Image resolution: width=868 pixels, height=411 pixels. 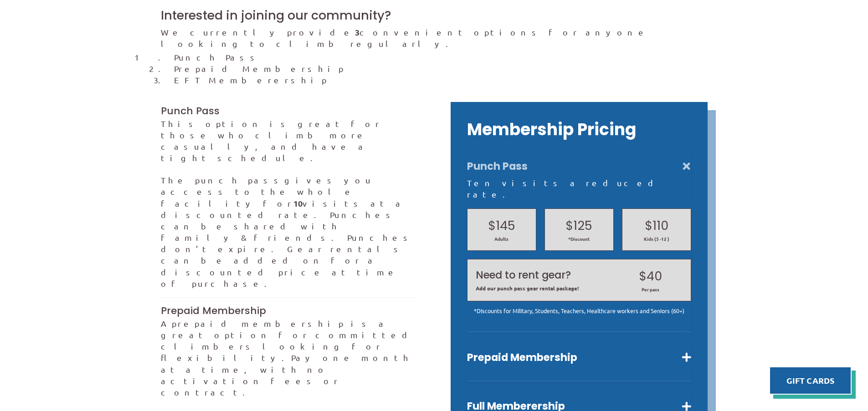 I want to click on p: Pay one month at a time, with no activation fees or contract., so click(x=289, y=358).